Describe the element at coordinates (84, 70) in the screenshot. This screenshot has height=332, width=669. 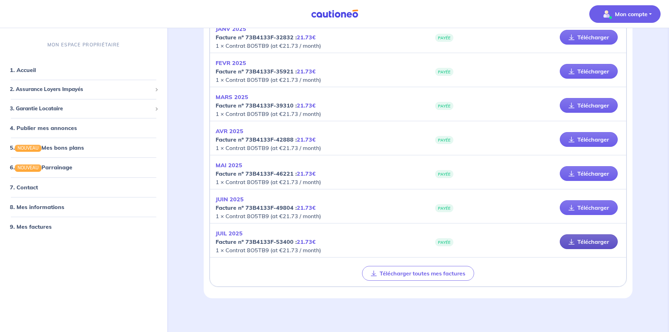
I see `div: 1. Accueil` at that location.